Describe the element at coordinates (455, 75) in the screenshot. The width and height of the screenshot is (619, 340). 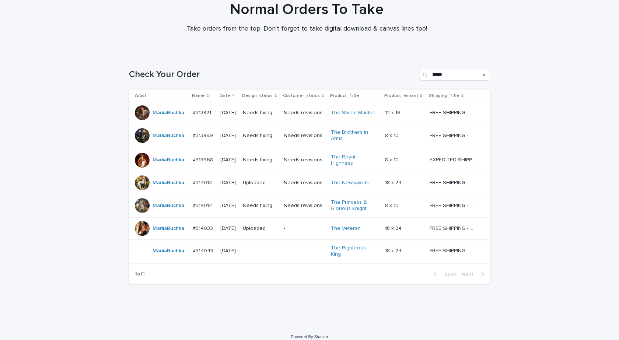
I see `input: Search` at that location.